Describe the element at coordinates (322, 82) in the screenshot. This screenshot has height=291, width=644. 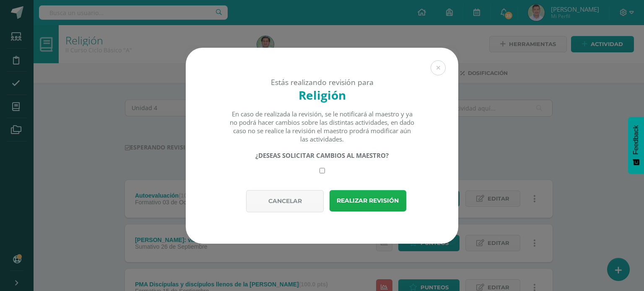
I see `div: Estás realizando revisión para` at that location.